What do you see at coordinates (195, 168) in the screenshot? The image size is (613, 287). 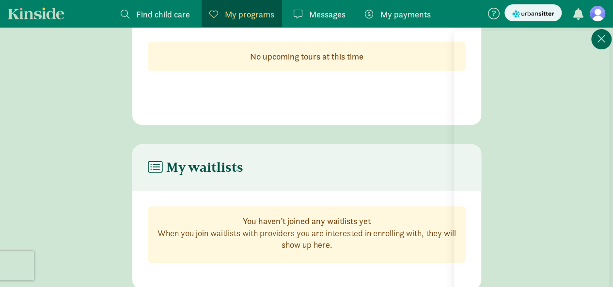 I see `h4: My waitlists` at bounding box center [195, 168].